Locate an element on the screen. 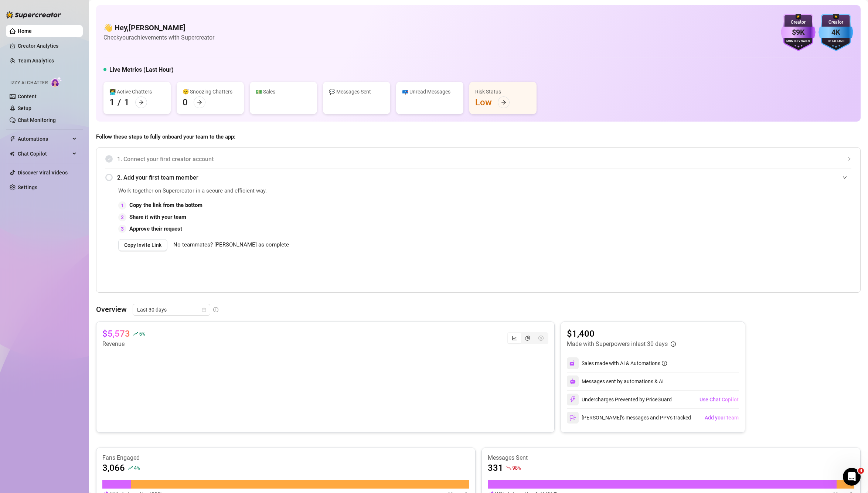 Image resolution: width=868 pixels, height=493 pixels. div: Risk Status is located at coordinates (503, 92).